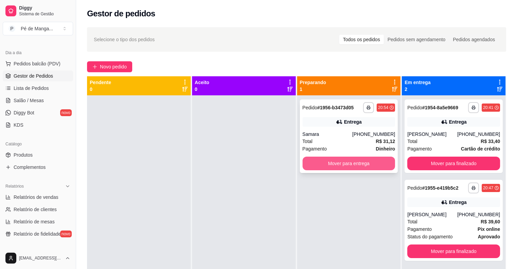 This screenshot has height=269, width=517. I want to click on div: Pedidos agendados, so click(474, 39).